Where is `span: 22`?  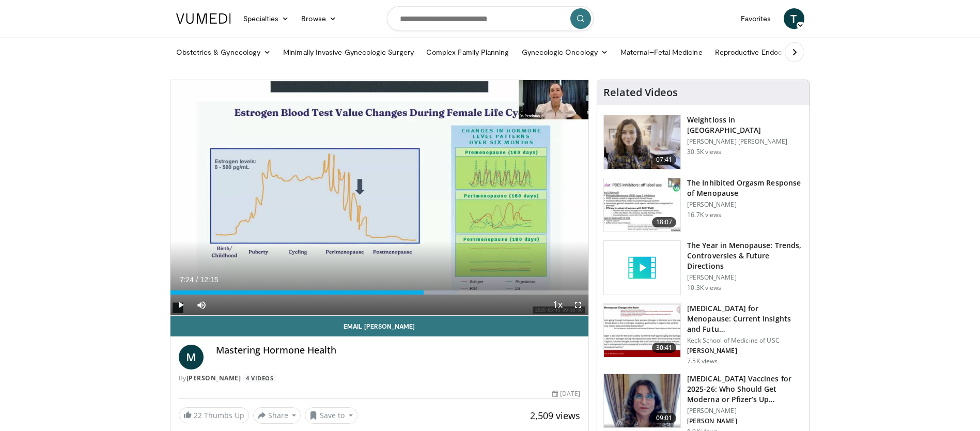
span: 22 is located at coordinates (198, 415).